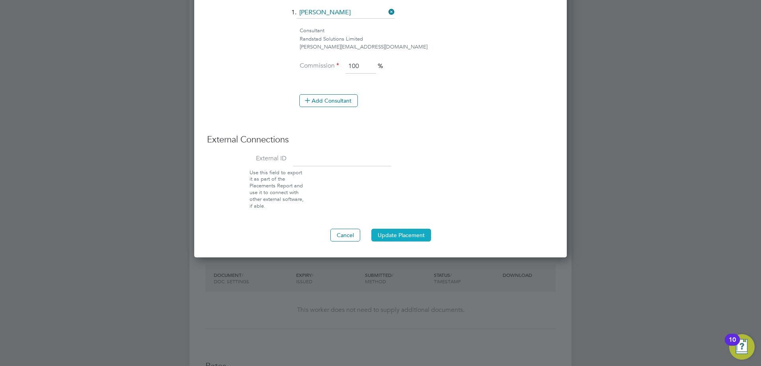 The image size is (761, 366). I want to click on input: Search for..., so click(345, 13).